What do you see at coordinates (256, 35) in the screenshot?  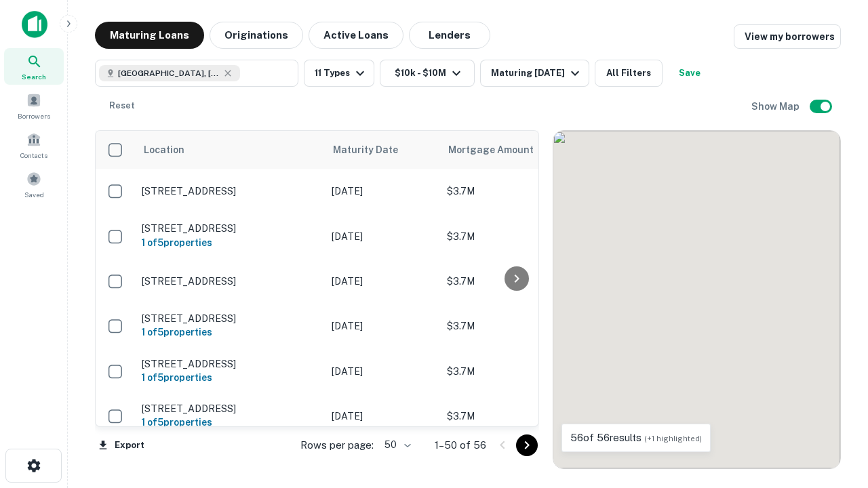 I see `button: Originations` at bounding box center [256, 35].